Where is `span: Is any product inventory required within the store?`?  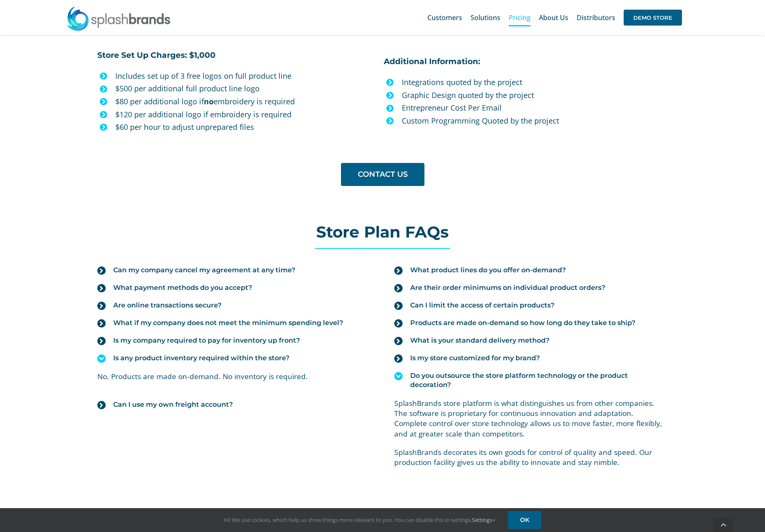
span: Is any product inventory required within the store? is located at coordinates (201, 358).